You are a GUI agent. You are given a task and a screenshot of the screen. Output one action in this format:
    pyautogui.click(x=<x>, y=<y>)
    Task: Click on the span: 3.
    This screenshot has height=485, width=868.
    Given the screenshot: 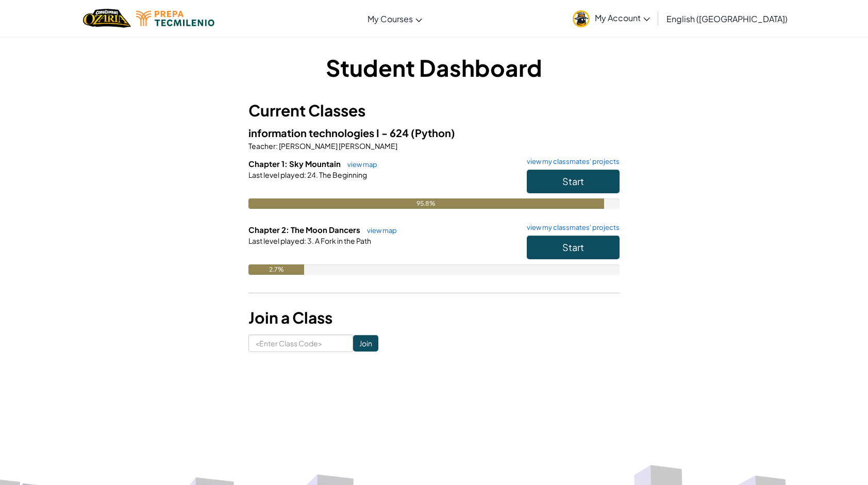 What is the action you would take?
    pyautogui.click(x=310, y=240)
    